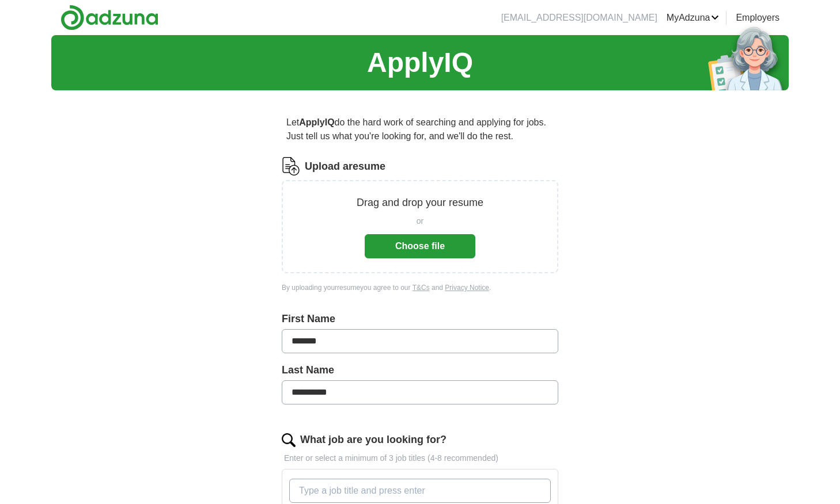 The width and height of the screenshot is (840, 504). I want to click on div: By uploading your resume you agree to our and ., so click(420, 287).